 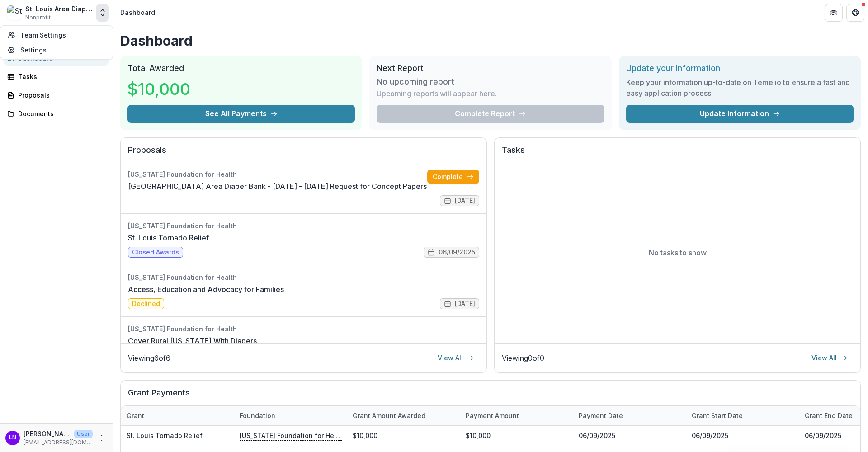 What do you see at coordinates (56, 113) in the screenshot?
I see `a: Documents` at bounding box center [56, 113].